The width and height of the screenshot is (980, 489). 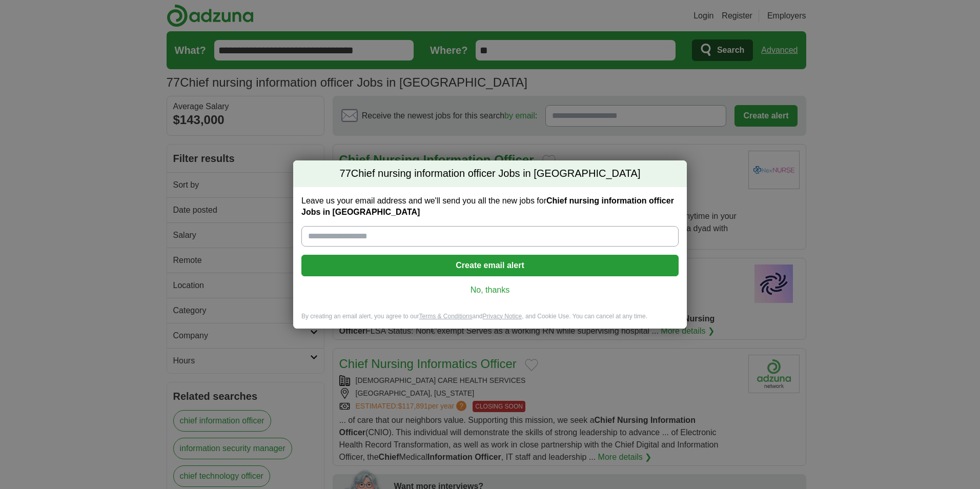 I want to click on button: Create email alert, so click(x=490, y=266).